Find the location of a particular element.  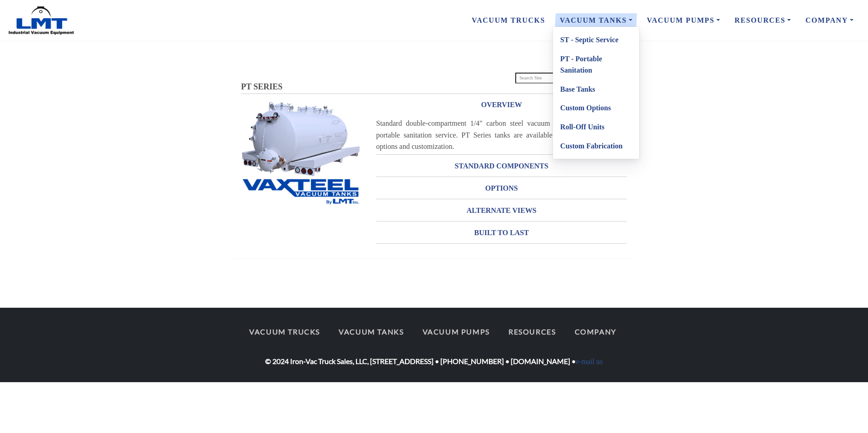

a: OPTIONS is located at coordinates (502, 188).